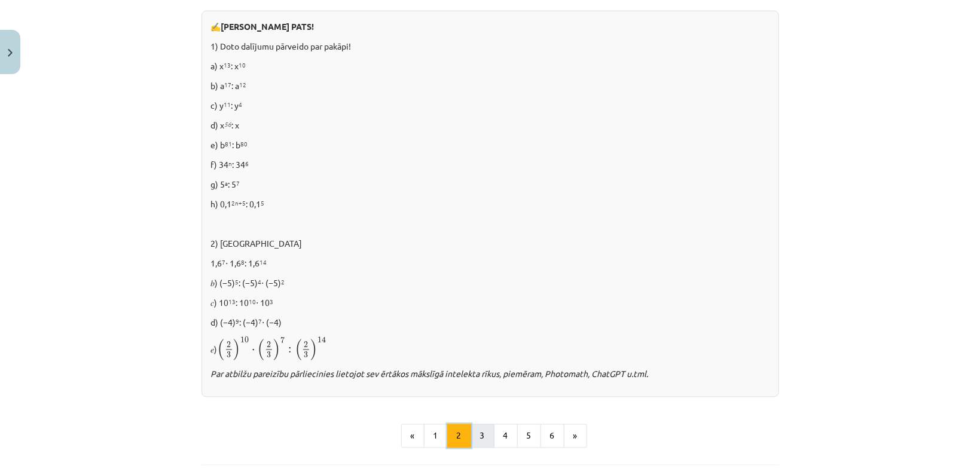 This screenshot has width=980, height=469. What do you see at coordinates (490, 322) in the screenshot?
I see `p: d) (−4) : (−4) ⋅ (−4)` at bounding box center [490, 322].